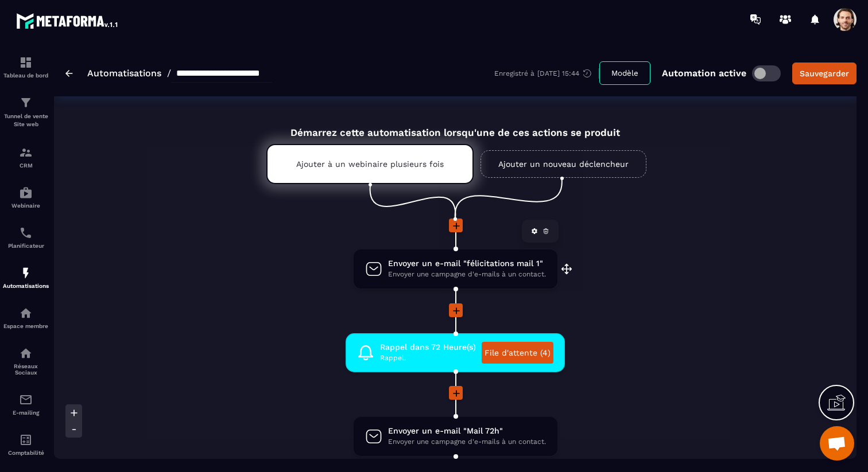  Describe the element at coordinates (563, 164) in the screenshot. I see `a: Ajouter un nouveau déclencheur` at that location.